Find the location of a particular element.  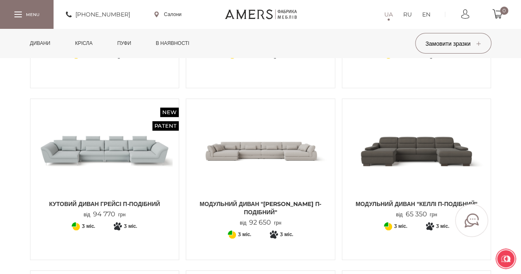

a: Крісла is located at coordinates (84, 43).